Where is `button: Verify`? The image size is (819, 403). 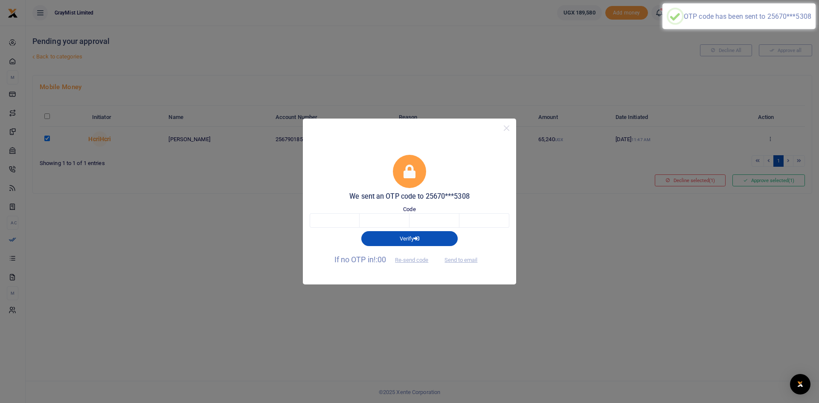
button: Verify is located at coordinates (410, 239).